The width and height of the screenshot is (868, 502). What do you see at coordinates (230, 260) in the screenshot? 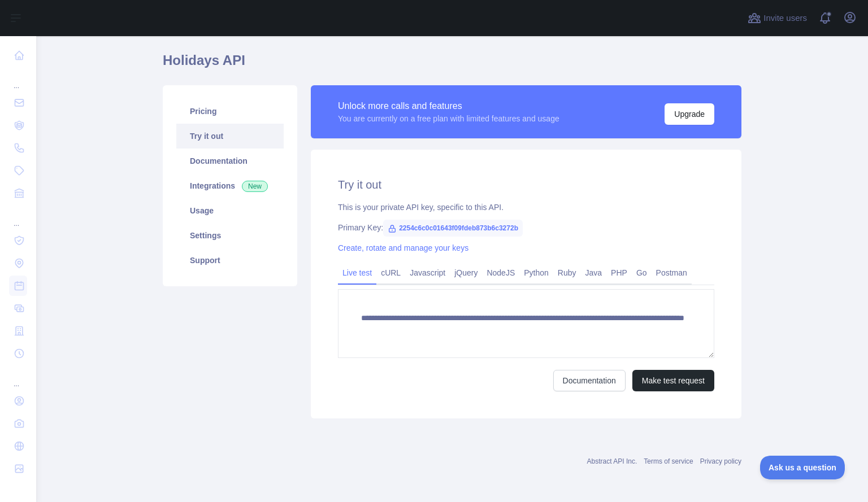
I see `a: Support` at bounding box center [230, 260].